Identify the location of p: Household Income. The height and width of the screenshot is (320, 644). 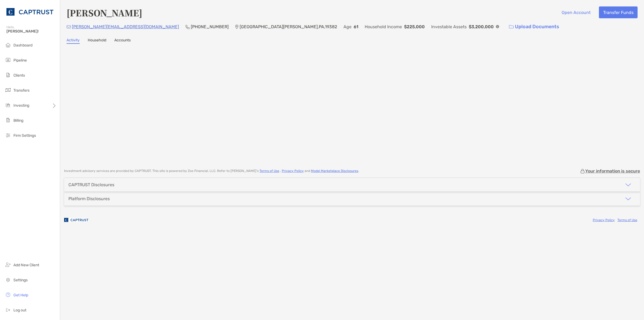
(383, 26).